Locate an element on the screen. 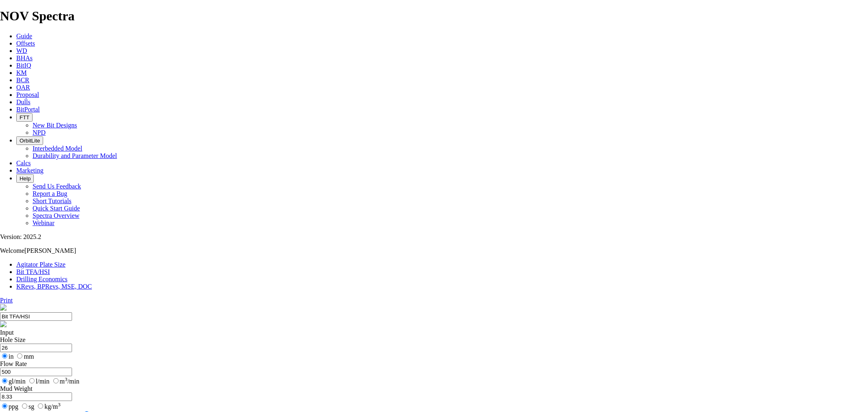 This screenshot has width=868, height=412. span: BitPortal is located at coordinates (28, 109).